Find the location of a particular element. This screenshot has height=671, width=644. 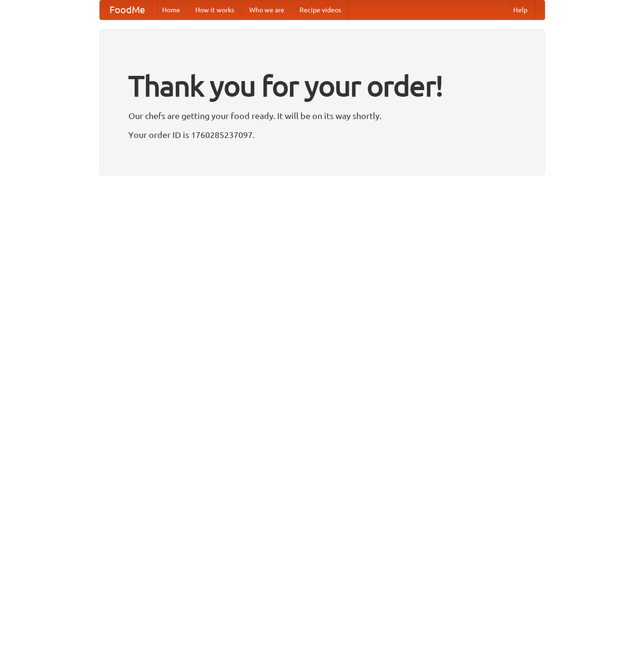

a: Help is located at coordinates (520, 10).